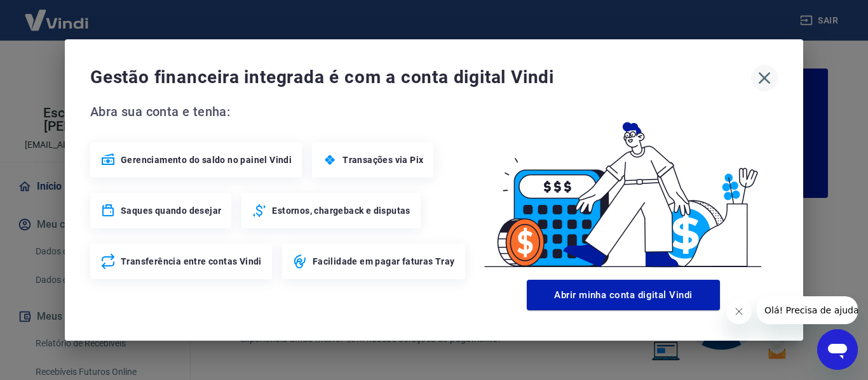  I want to click on span: Abra sua conta e tenha:, so click(280, 112).